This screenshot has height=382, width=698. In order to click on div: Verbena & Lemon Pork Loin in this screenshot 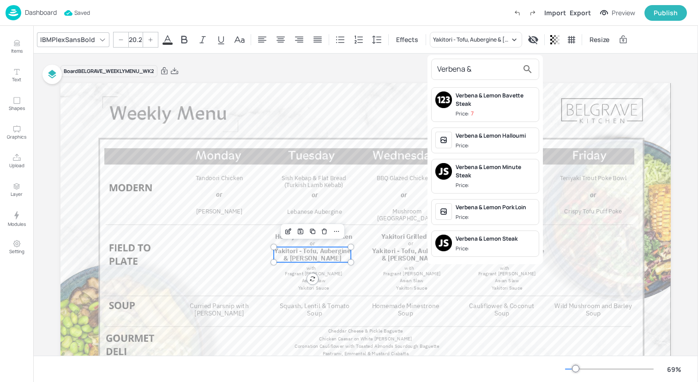, I will do `click(495, 207)`.